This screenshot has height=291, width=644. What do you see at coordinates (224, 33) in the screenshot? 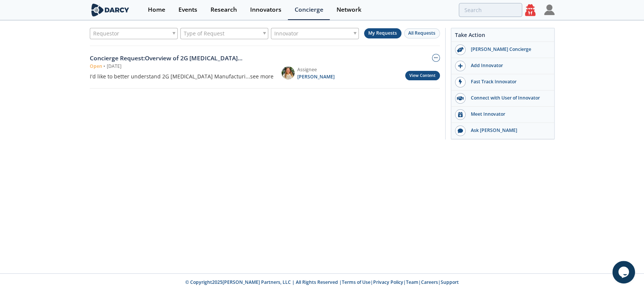
I see `div: Type of Request` at bounding box center [224, 33].